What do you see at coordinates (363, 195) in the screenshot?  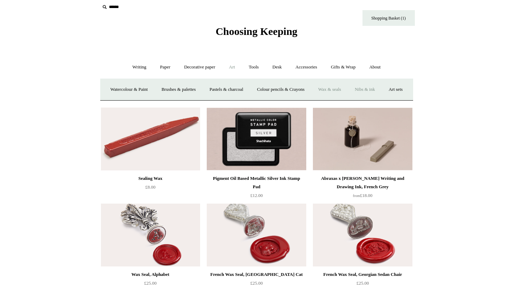 I see `span: £18.00` at bounding box center [363, 195].